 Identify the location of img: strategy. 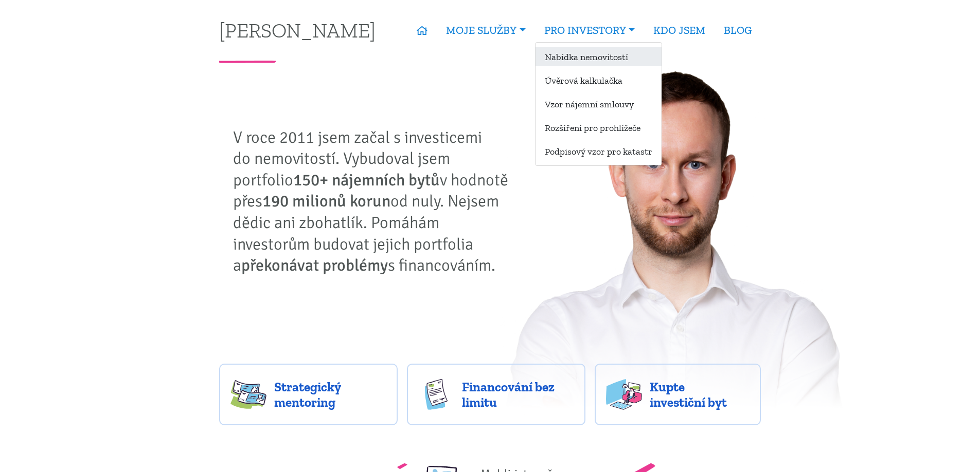
(248, 395).